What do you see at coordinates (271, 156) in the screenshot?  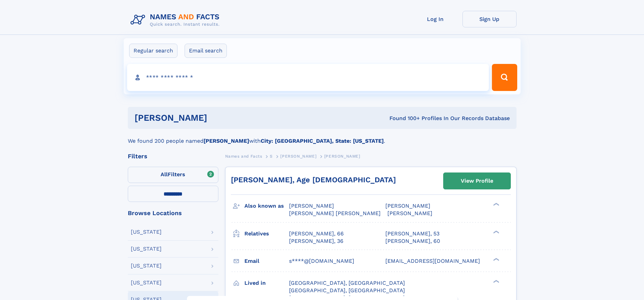 I see `a: S` at bounding box center [271, 156].